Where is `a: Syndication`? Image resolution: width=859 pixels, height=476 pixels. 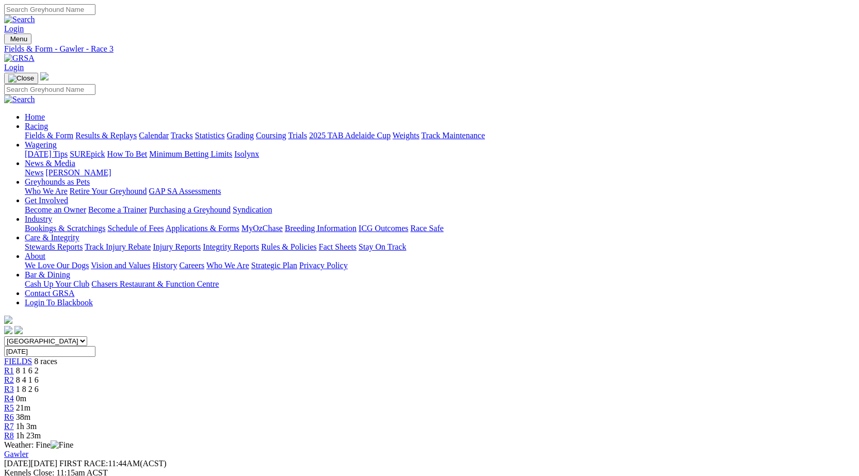 a: Syndication is located at coordinates (252, 210).